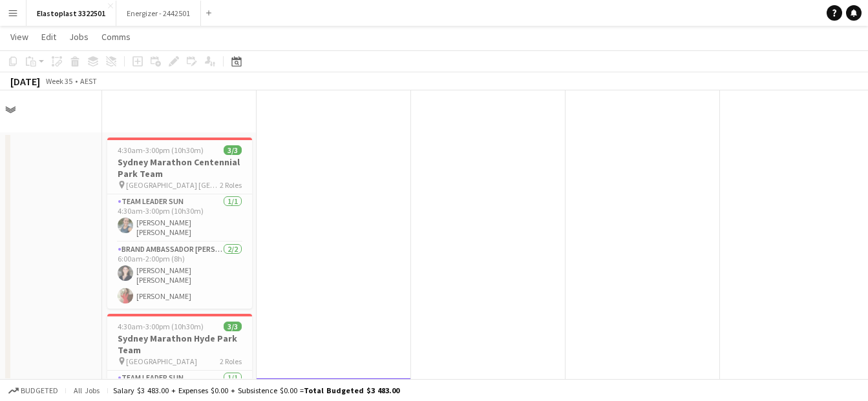 Image resolution: width=868 pixels, height=401 pixels. Describe the element at coordinates (20, 37) in the screenshot. I see `a: View` at that location.